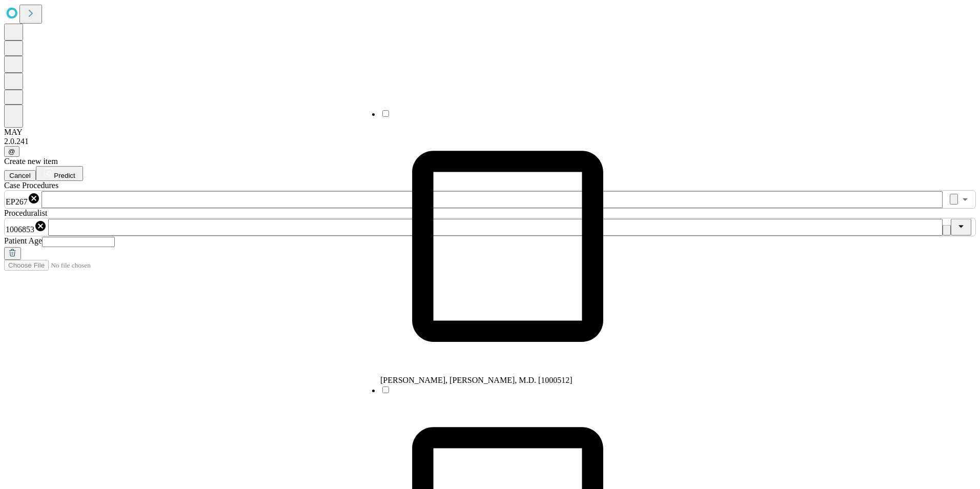 Image resolution: width=980 pixels, height=489 pixels. What do you see at coordinates (490, 133) in the screenshot?
I see `div: MAY` at bounding box center [490, 133].